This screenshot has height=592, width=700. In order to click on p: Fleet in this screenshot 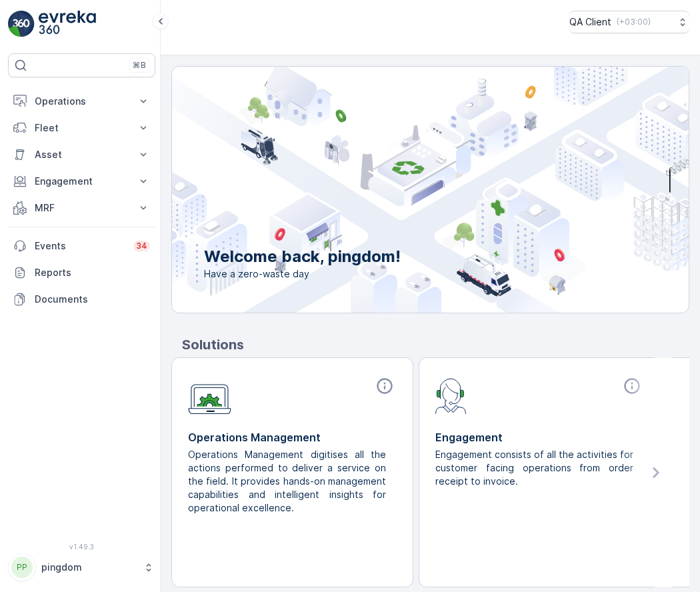, I will do `click(81, 128)`.